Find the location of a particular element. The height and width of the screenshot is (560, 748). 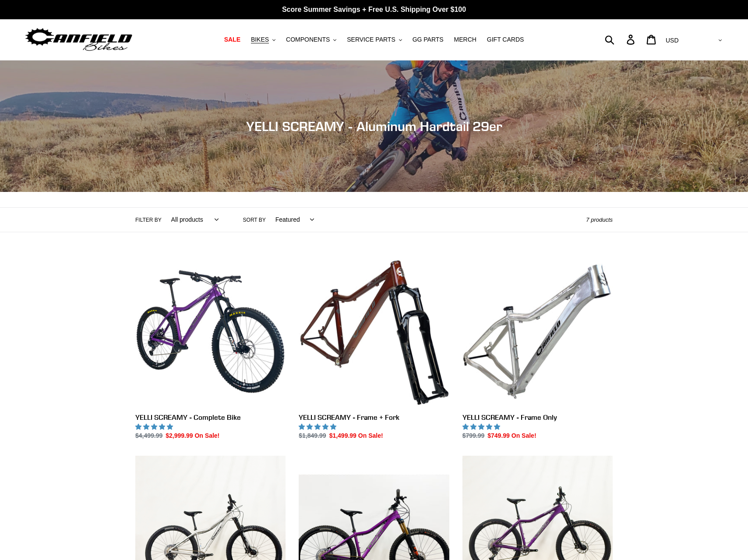

span: BIKES is located at coordinates (260, 39).